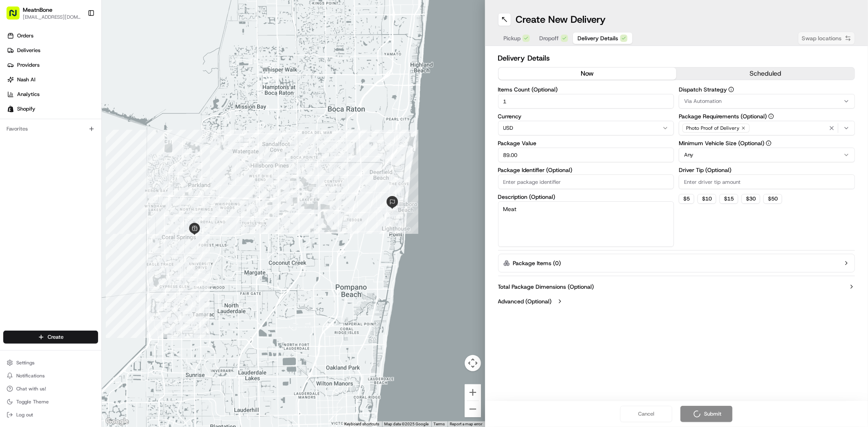 The width and height of the screenshot is (868, 427). I want to click on span: Nash AI, so click(26, 80).